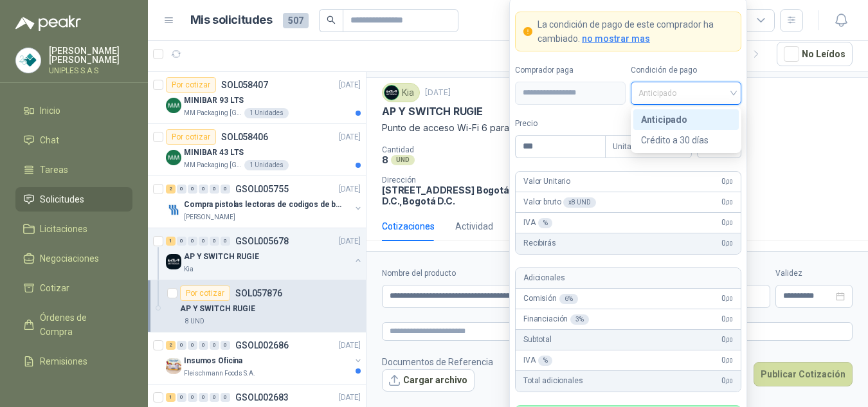 This screenshot has height=407, width=868. What do you see at coordinates (550, 299) in the screenshot?
I see `p: Comisión` at bounding box center [550, 299].